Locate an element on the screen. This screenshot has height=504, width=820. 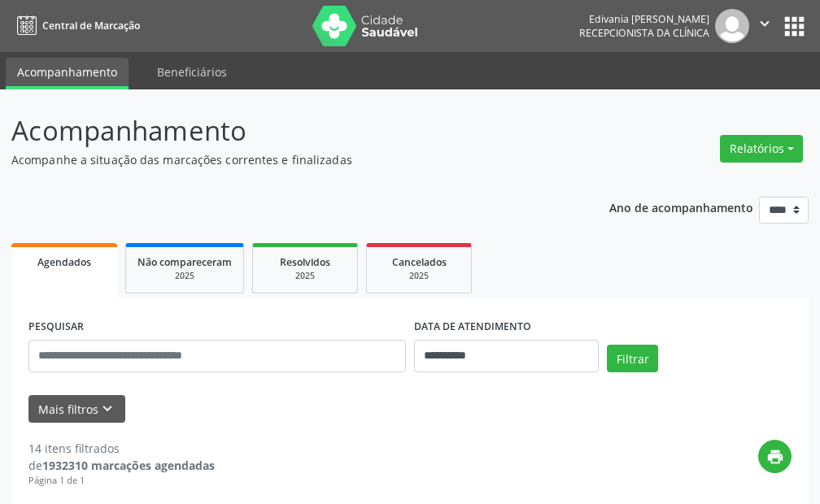
span: Central de Marcação is located at coordinates (91, 25).